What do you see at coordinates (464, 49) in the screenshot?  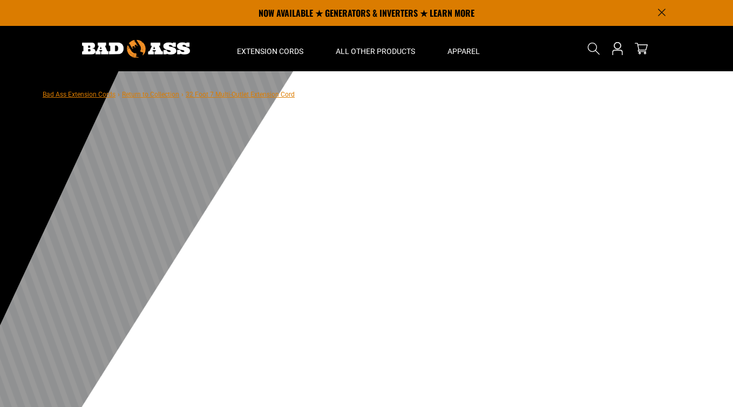 I see `summary: Apparel` at bounding box center [464, 49].